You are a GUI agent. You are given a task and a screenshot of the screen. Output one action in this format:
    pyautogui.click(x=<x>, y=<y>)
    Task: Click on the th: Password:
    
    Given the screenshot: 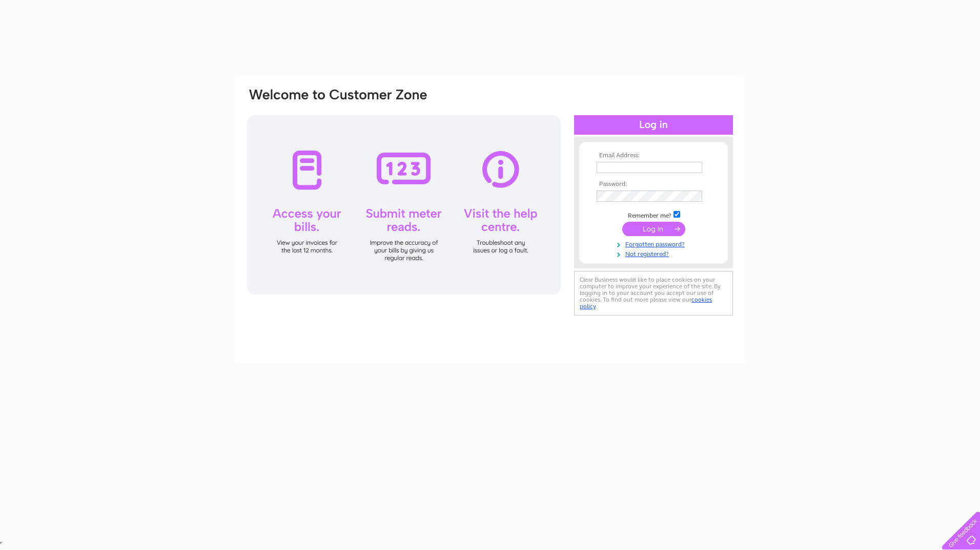 What is the action you would take?
    pyautogui.click(x=653, y=184)
    